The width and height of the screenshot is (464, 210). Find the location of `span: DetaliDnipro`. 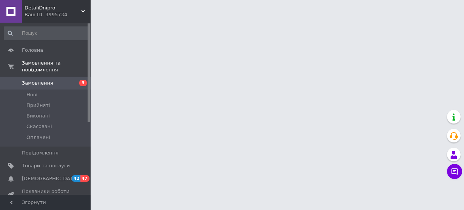

span: DetaliDnipro is located at coordinates (53, 8).